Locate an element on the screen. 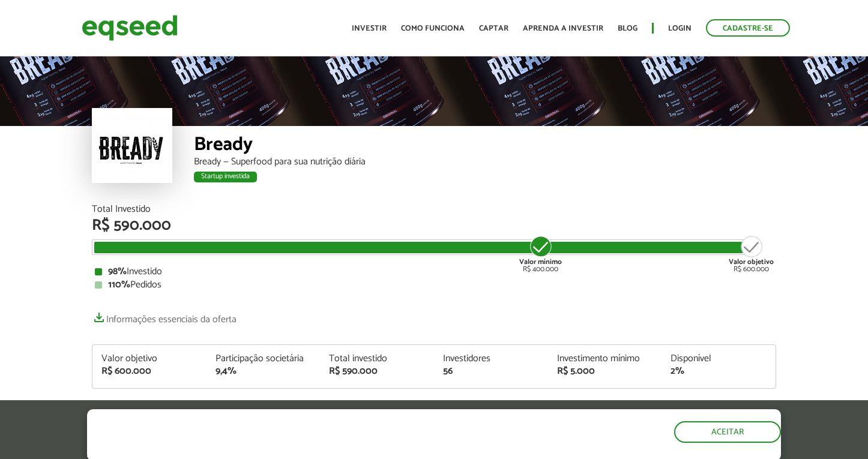  div: Investimento mínimo is located at coordinates (605, 358).